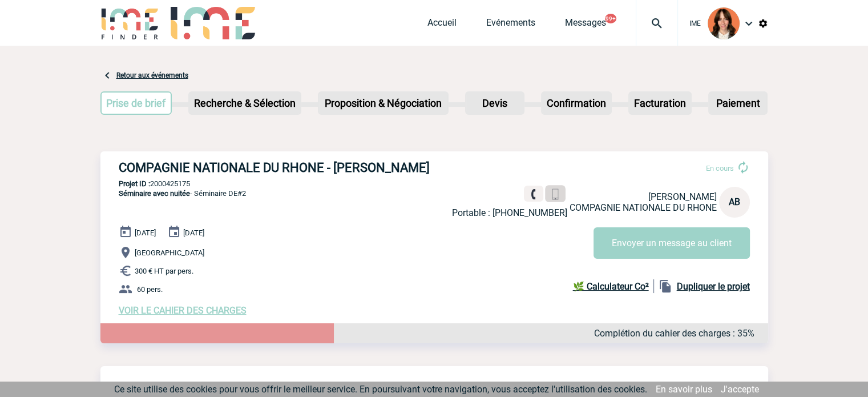 Image resolution: width=868 pixels, height=397 pixels. I want to click on a: Messages, so click(586, 25).